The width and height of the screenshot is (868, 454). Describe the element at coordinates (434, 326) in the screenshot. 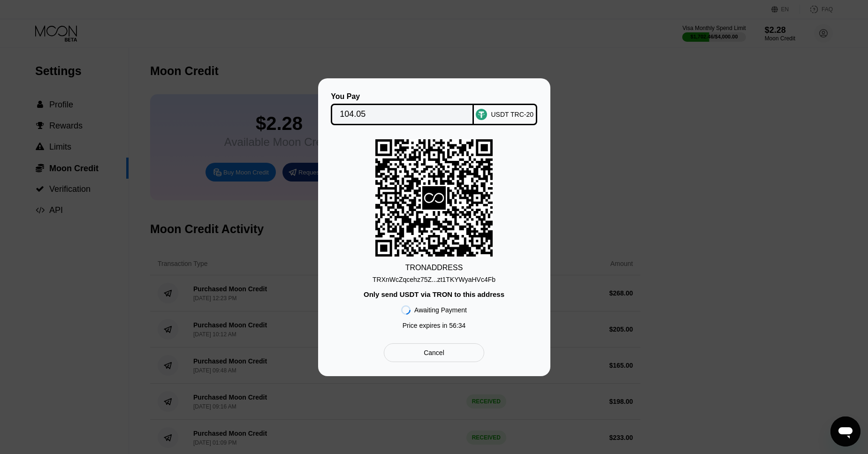

I see `div: Price expires in` at that location.